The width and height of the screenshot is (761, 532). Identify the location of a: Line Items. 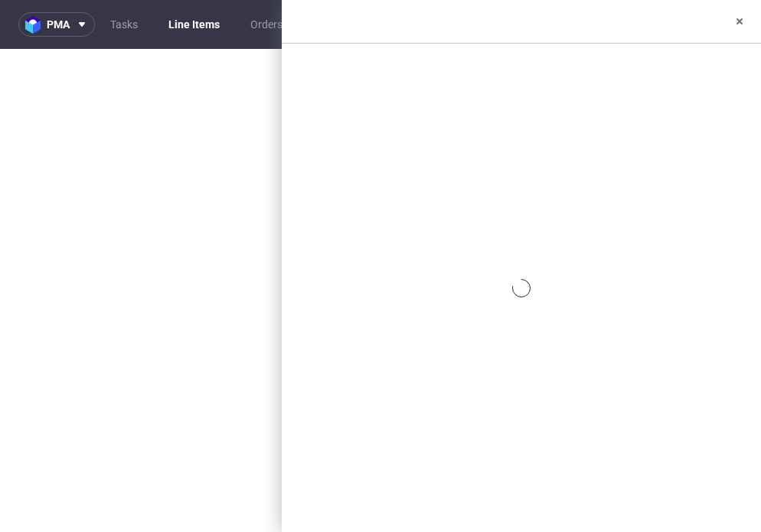
(193, 24).